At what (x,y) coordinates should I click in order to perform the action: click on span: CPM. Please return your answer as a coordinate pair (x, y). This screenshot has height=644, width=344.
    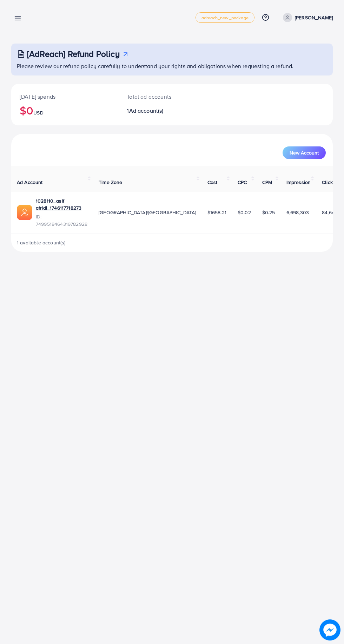
    Looking at the image, I should click on (267, 182).